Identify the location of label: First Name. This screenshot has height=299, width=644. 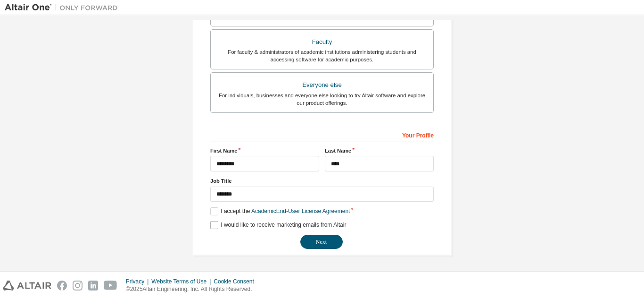
(265, 151).